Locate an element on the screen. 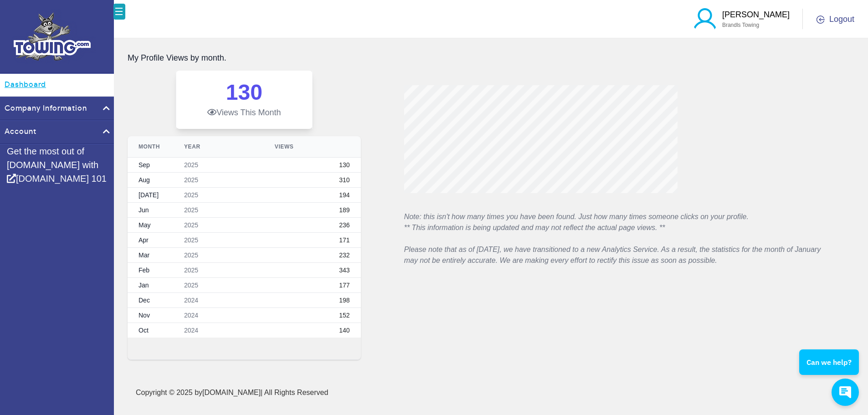 Image resolution: width=868 pixels, height=415 pixels. img: logo.png is located at coordinates (52, 37).